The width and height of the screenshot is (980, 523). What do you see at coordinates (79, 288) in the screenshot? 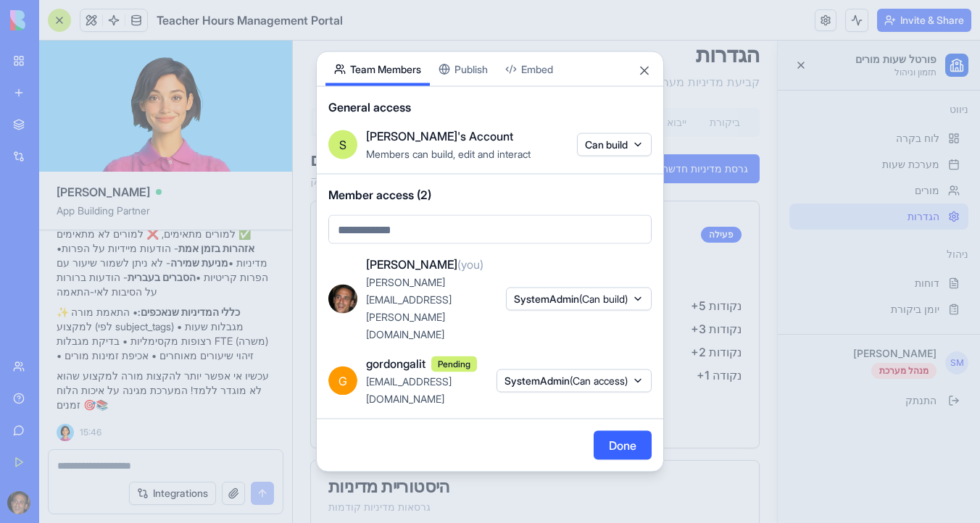
I see `span: מגבלת מיזוג קבוצות` at bounding box center [79, 288].